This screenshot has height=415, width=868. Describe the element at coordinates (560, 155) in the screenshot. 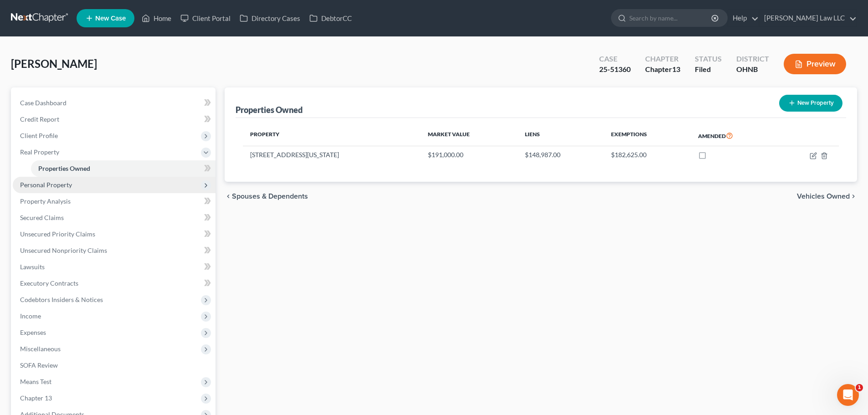

I see `td: $148,987.00` at that location.